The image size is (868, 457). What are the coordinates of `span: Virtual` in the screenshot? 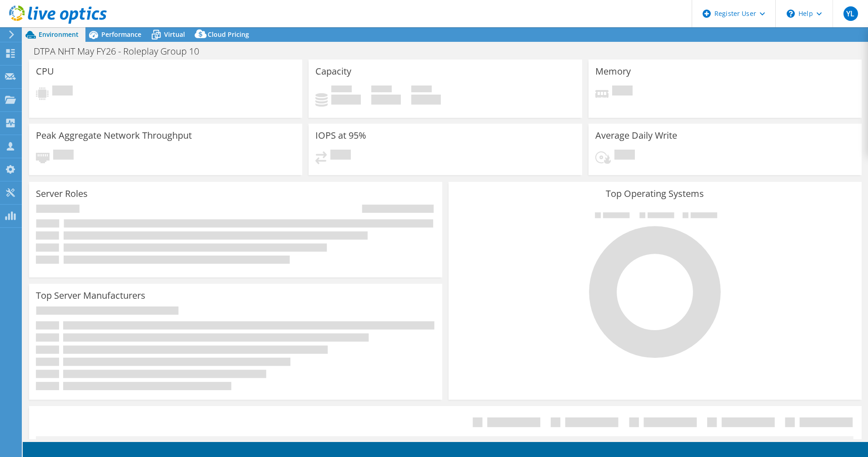 It's located at (175, 34).